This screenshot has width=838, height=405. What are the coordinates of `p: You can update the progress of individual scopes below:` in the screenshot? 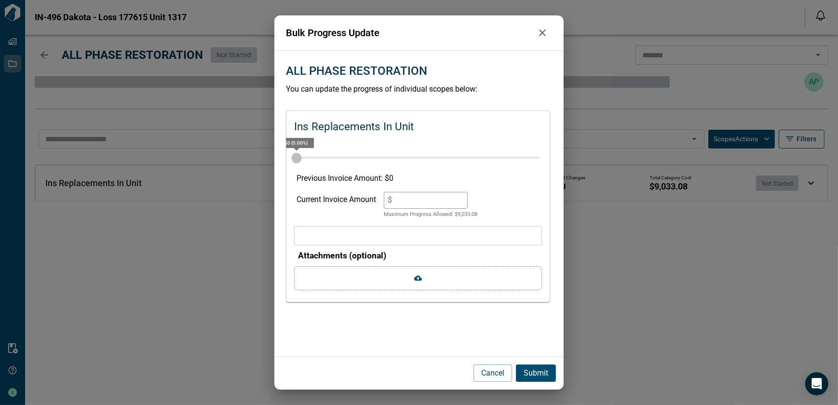 It's located at (419, 89).